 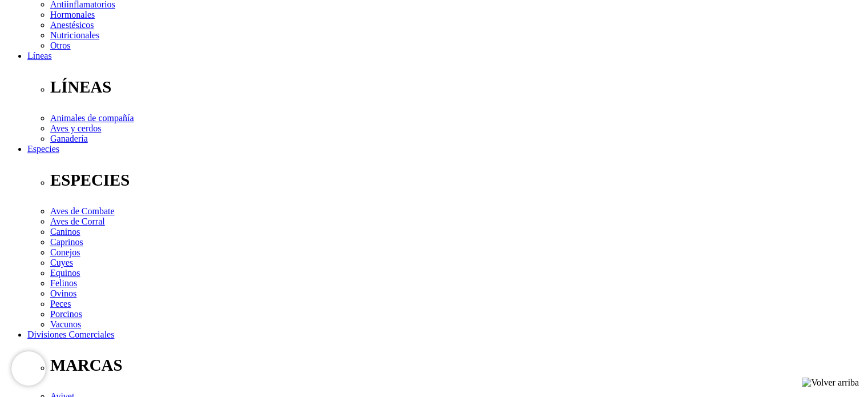 What do you see at coordinates (72, 14) in the screenshot?
I see `span: Hormonales` at bounding box center [72, 14].